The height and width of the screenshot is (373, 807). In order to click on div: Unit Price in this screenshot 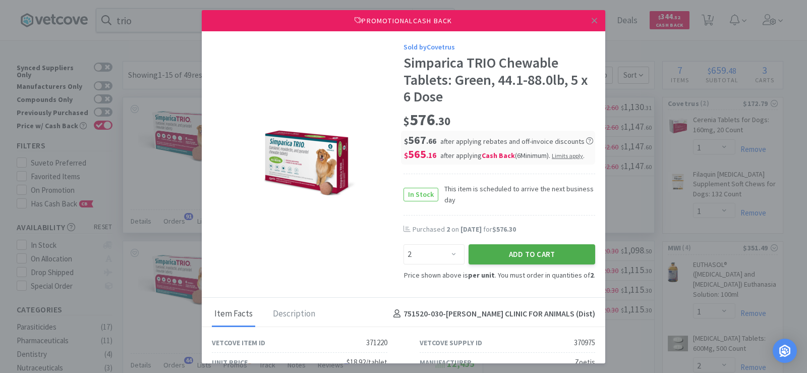, I will do `click(229, 362)`.